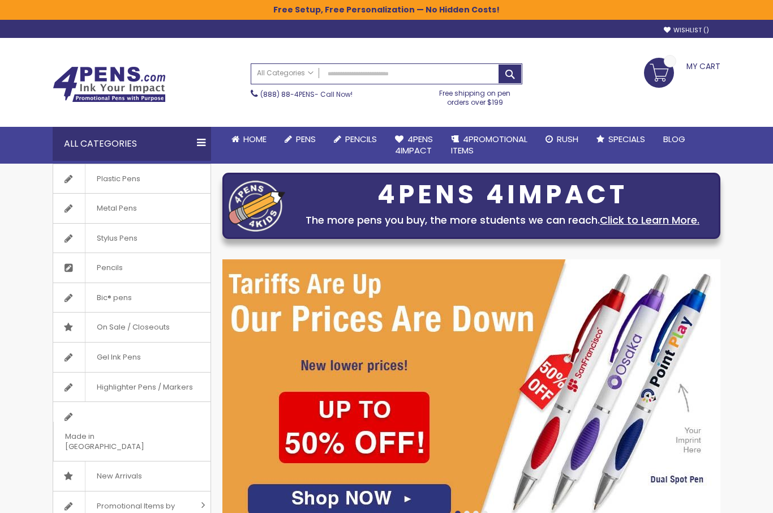 The image size is (773, 513). Describe the element at coordinates (489, 144) in the screenshot. I see `span: 4PROMOTIONAL ITEMS` at that location.